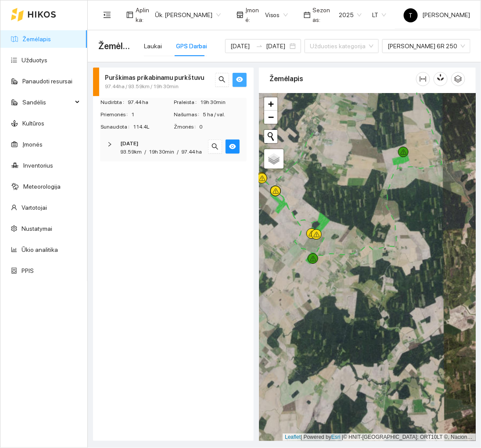  What do you see at coordinates (47, 102) in the screenshot?
I see `span: Sandėlis` at bounding box center [47, 102].